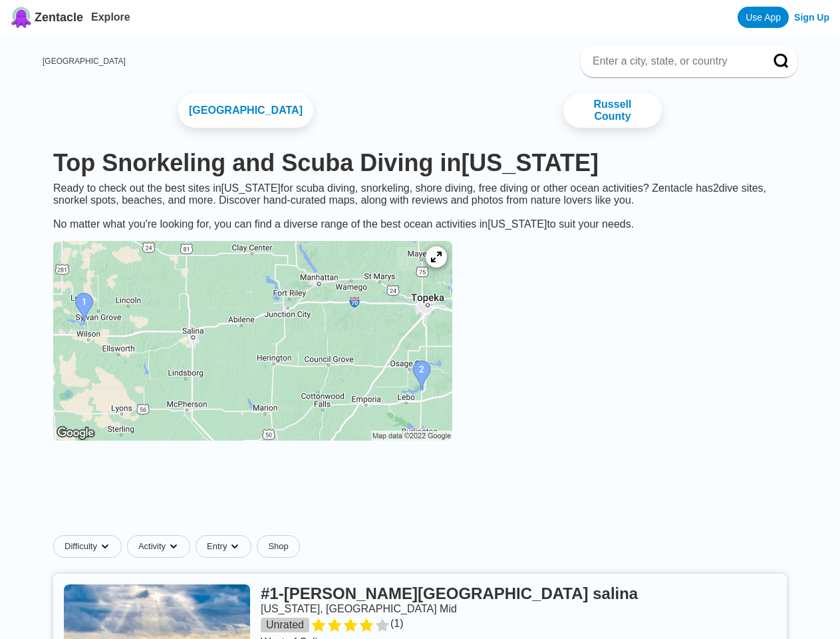 The width and height of the screenshot is (840, 639). Describe the element at coordinates (21, 17) in the screenshot. I see `img: Zentacle logo` at that location.